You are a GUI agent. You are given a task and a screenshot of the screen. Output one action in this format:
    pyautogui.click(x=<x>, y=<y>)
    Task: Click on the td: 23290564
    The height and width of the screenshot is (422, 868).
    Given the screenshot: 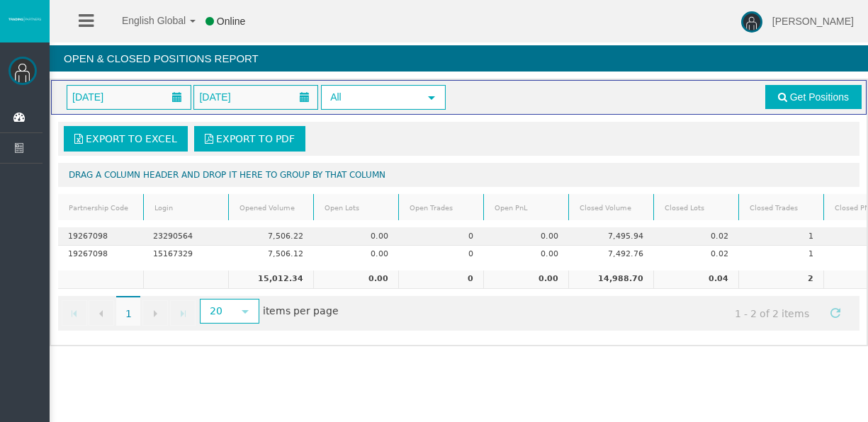 What is the action you would take?
    pyautogui.click(x=185, y=237)
    